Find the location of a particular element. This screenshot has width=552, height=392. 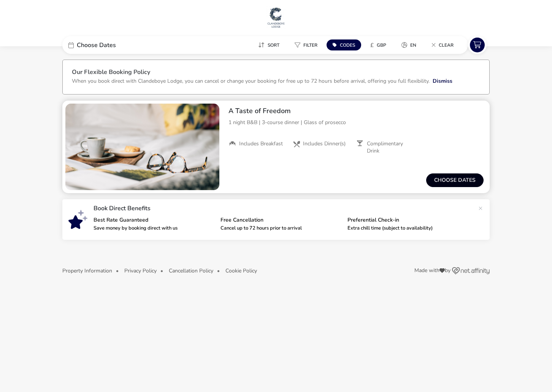

div: A Taste of Freedom1 night B&B | 3-course dinner | Glass of proseccoIncludes BreakfastIncludes Din... is located at coordinates (356, 131).